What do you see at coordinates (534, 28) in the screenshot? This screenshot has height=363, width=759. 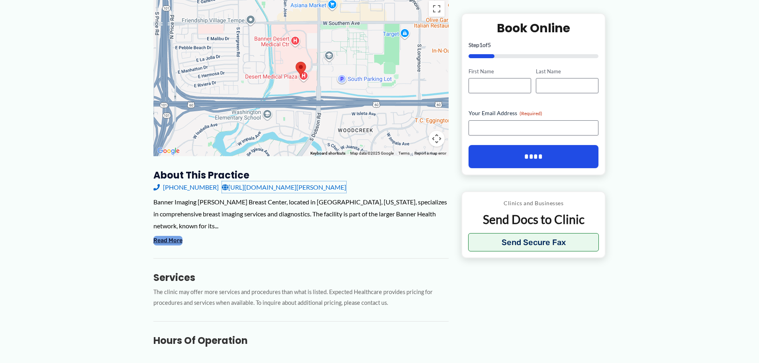 I see `h2: Book Online` at bounding box center [534, 28].